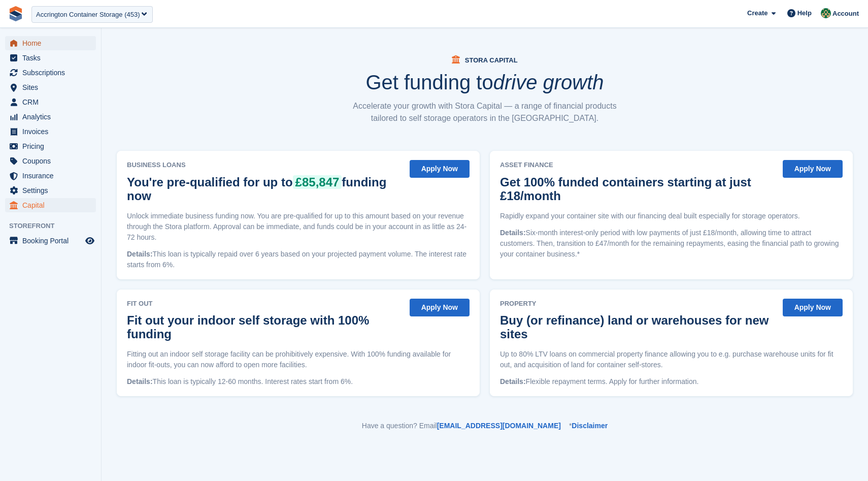 Image resolution: width=868 pixels, height=481 pixels. I want to click on span: Tasks, so click(53, 58).